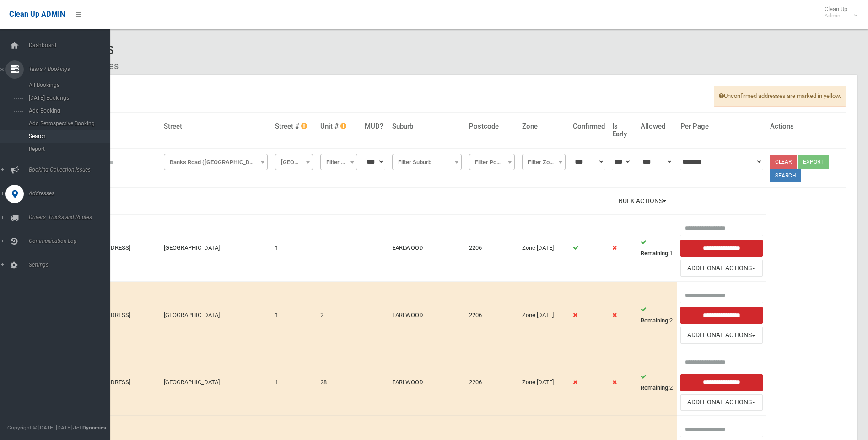 The height and width of the screenshot is (440, 868). What do you see at coordinates (779, 96) in the screenshot?
I see `span: Unconfirmed addresses are marked in yellow.` at bounding box center [779, 96].